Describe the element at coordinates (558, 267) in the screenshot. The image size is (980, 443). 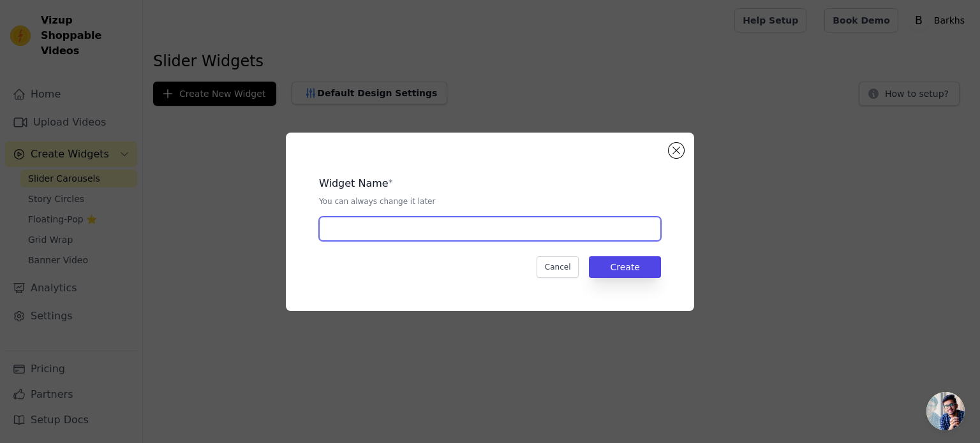
I see `button: Cancel` at that location.